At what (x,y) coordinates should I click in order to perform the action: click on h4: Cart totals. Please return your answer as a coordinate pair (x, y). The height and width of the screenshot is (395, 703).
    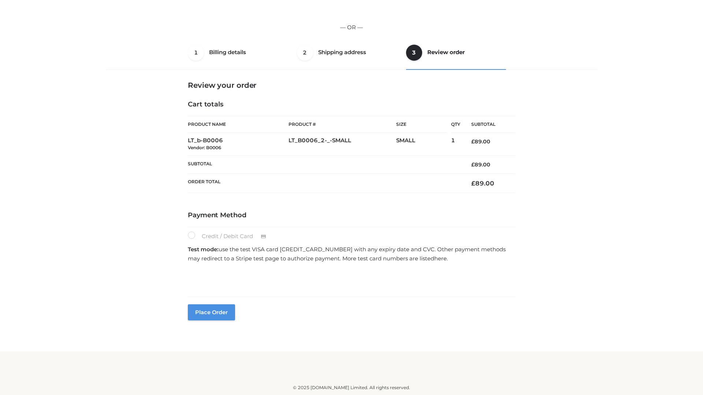
    Looking at the image, I should click on (352, 105).